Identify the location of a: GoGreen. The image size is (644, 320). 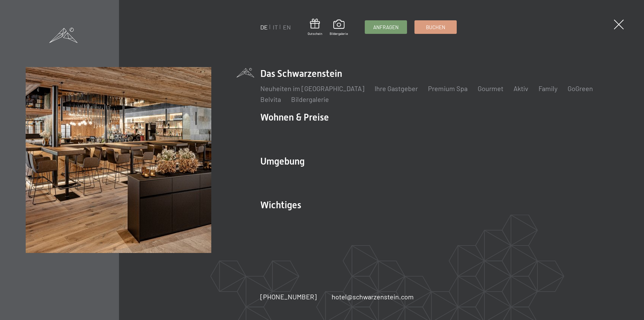
(580, 88).